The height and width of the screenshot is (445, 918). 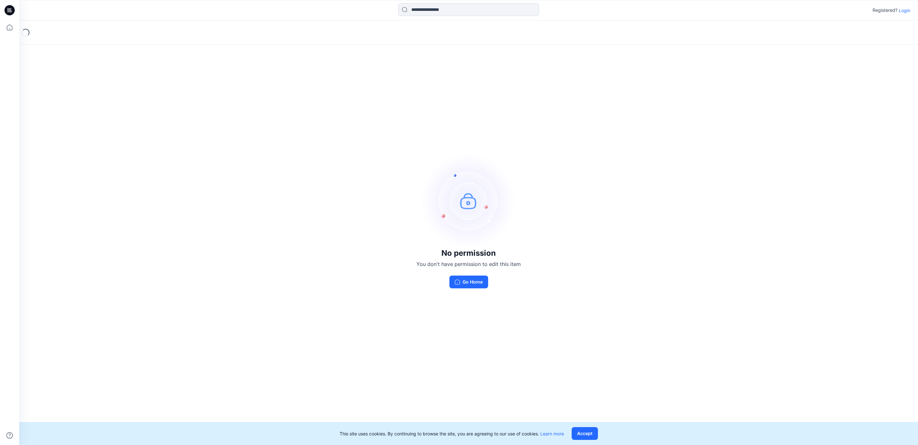 What do you see at coordinates (468, 253) in the screenshot?
I see `h3: No permission` at bounding box center [468, 253].